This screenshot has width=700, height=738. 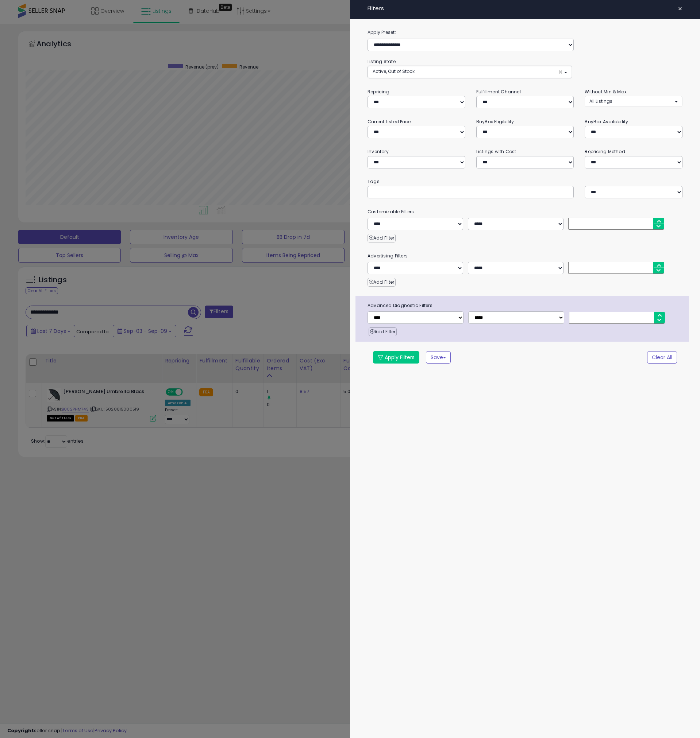 What do you see at coordinates (606, 121) in the screenshot?
I see `small: BuyBox Availability` at bounding box center [606, 121].